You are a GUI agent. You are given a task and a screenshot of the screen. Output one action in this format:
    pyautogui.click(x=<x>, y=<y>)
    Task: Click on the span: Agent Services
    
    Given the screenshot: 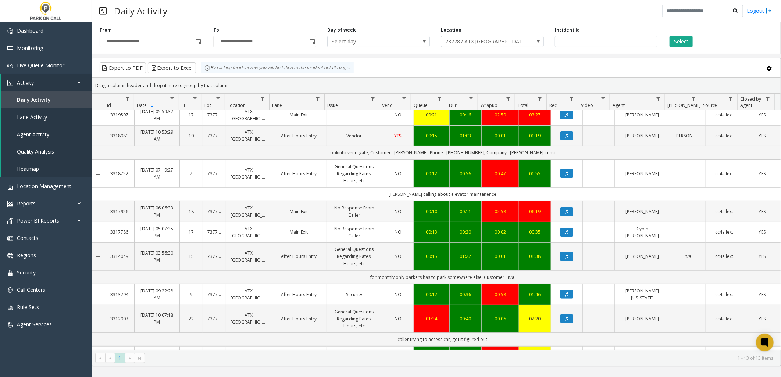 What is the action you would take?
    pyautogui.click(x=34, y=324)
    